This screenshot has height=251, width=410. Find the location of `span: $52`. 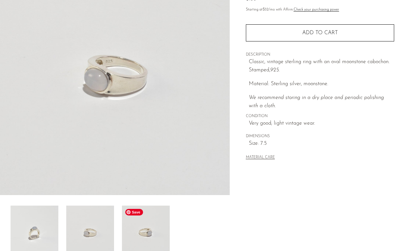

span: $52 is located at coordinates (266, 10).